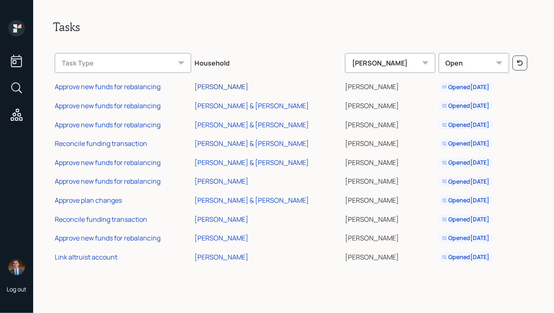  I want to click on div: Task Type, so click(123, 63).